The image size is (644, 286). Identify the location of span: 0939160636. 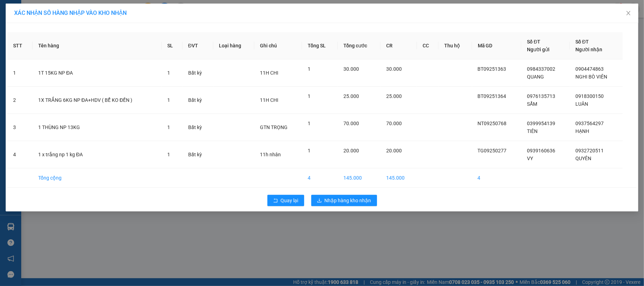
(541, 151).